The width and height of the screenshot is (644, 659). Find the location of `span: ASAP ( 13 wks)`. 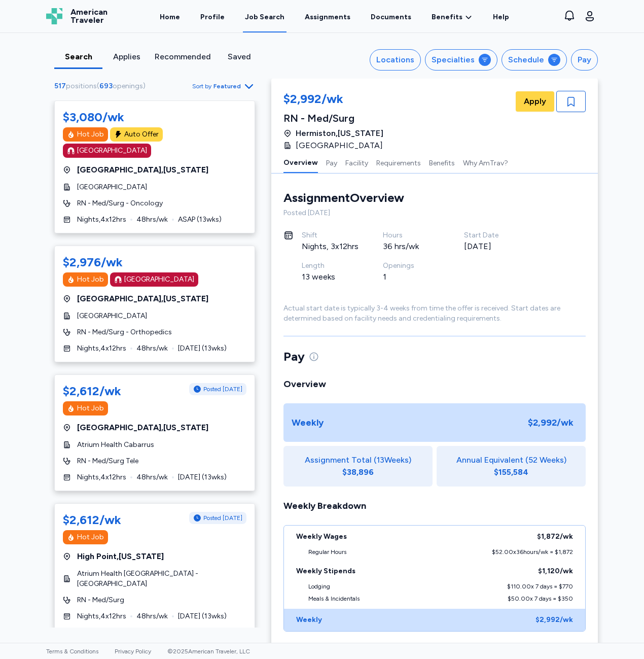

span: ASAP ( 13 wks) is located at coordinates (200, 220).